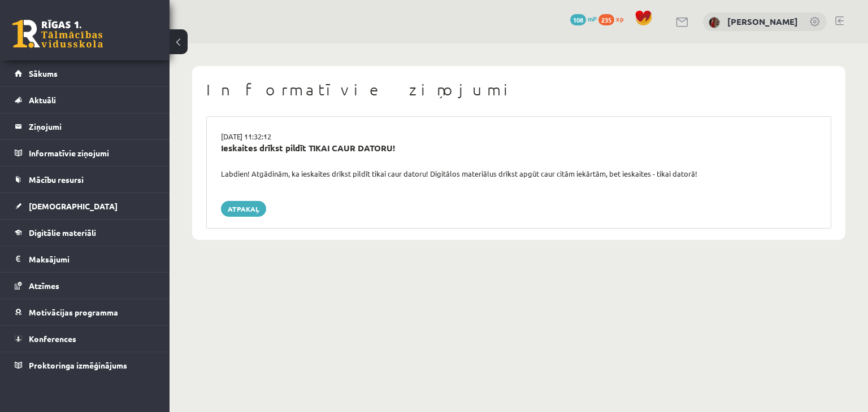 This screenshot has height=412, width=868. Describe the element at coordinates (85, 312) in the screenshot. I see `a: Motivācijas programma` at that location.